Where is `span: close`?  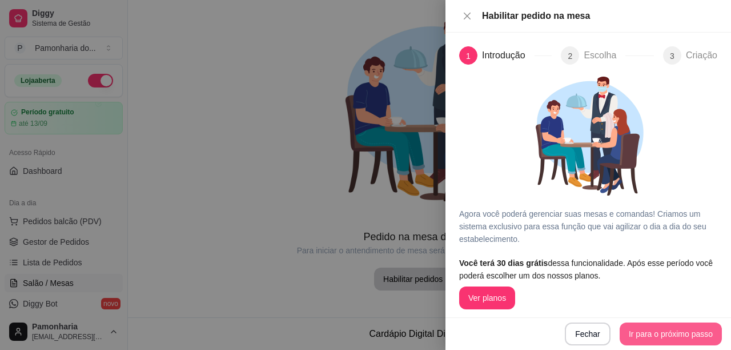 span: close is located at coordinates (467, 16).